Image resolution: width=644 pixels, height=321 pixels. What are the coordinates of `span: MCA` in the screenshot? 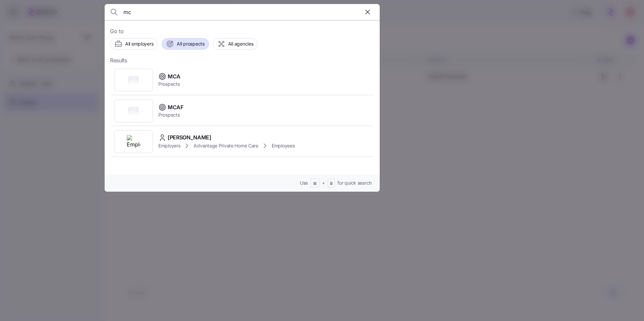 It's located at (174, 77).